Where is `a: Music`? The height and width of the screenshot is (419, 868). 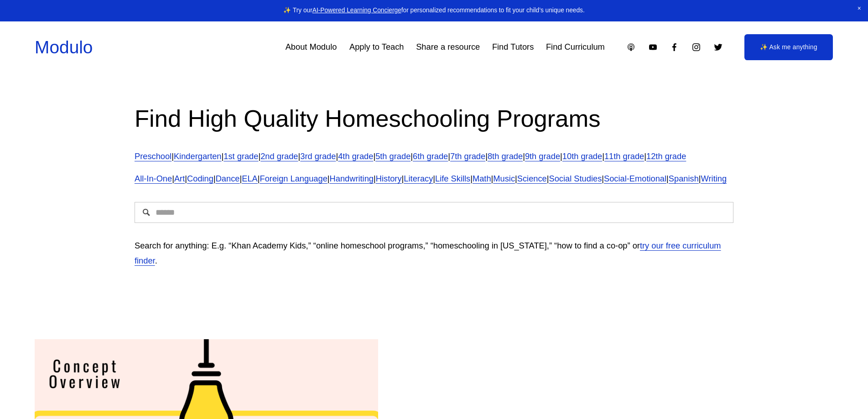 a: Music is located at coordinates (504, 178).